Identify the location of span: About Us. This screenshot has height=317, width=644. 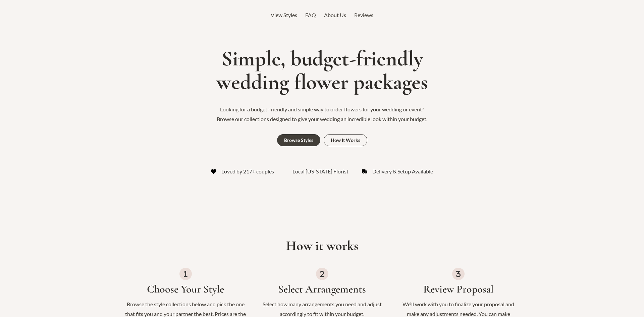
(335, 15).